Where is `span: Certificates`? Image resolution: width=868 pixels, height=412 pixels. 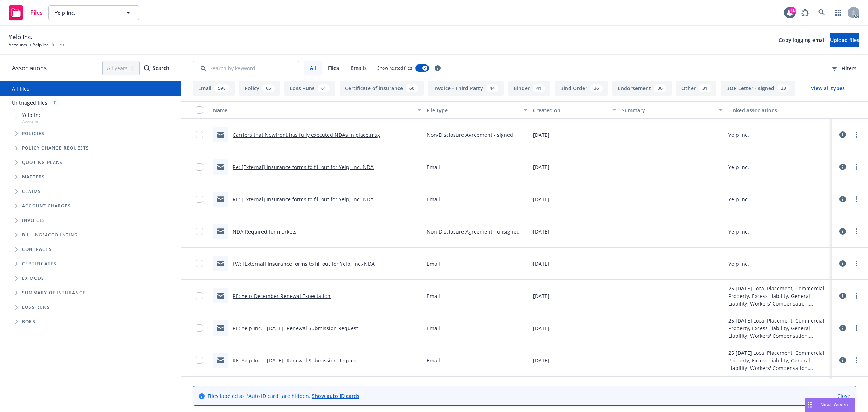 span: Certificates is located at coordinates (39, 264).